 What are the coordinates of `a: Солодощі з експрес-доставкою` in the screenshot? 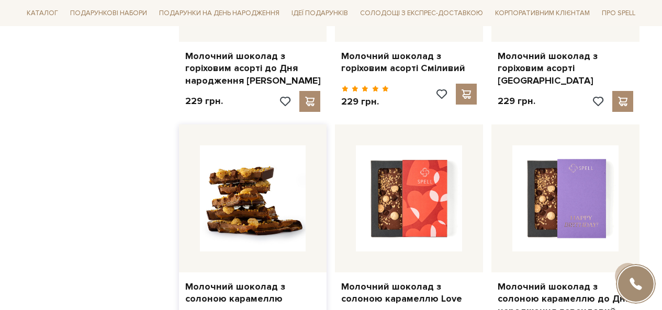 It's located at (421, 13).